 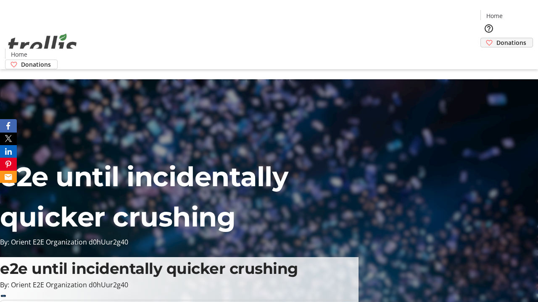 What do you see at coordinates (42, 45) in the screenshot?
I see `img: Orient E2E Organization d0hUur2g40's Logo` at bounding box center [42, 45].